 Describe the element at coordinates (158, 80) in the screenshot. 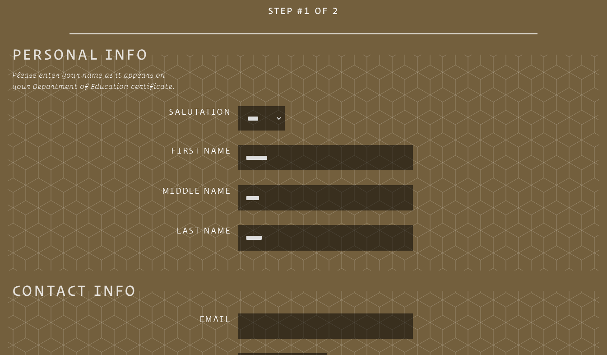

I see `p: Please enter your name as it appears on your Department of Education certificate.` at that location.